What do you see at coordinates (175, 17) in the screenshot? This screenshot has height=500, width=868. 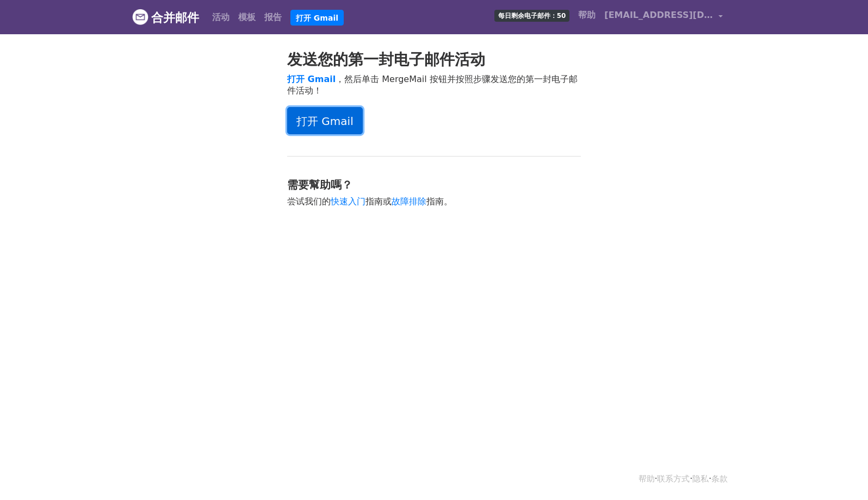 I see `font: 合并邮件` at bounding box center [175, 17].